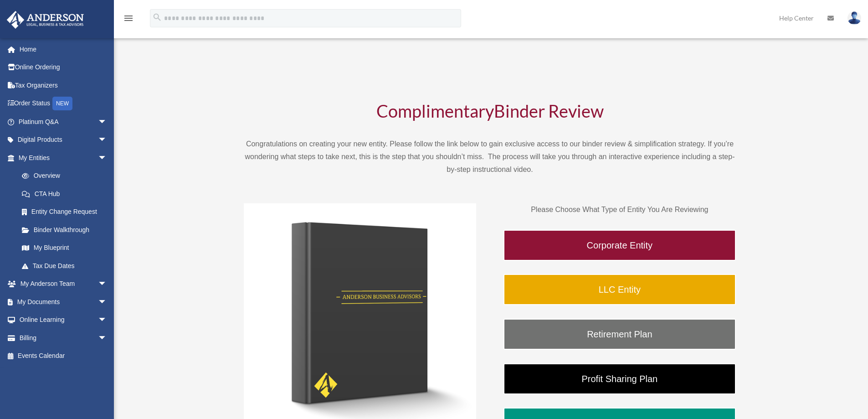 This screenshot has height=419, width=868. I want to click on a: Tax Organizers, so click(63, 85).